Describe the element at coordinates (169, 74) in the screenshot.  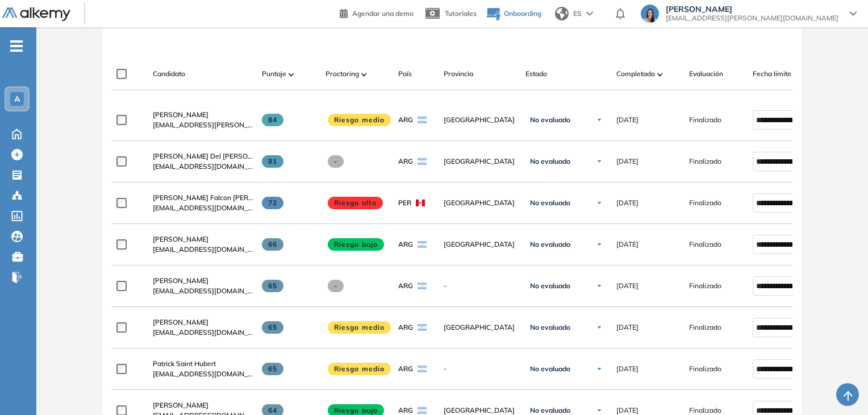
I see `span: Candidato` at that location.